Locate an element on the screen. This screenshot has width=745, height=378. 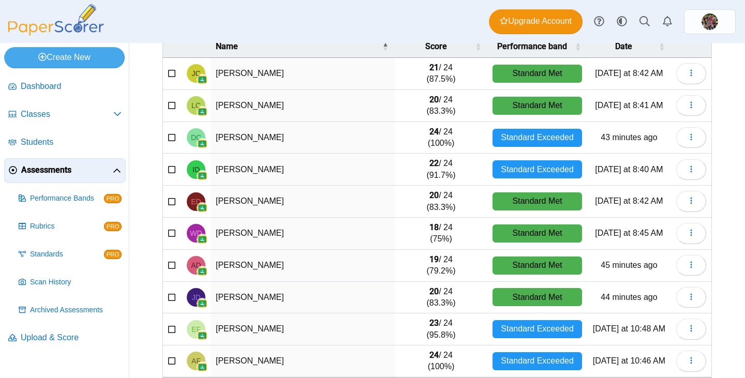
td: / 24 (95.8%) is located at coordinates (441, 330).